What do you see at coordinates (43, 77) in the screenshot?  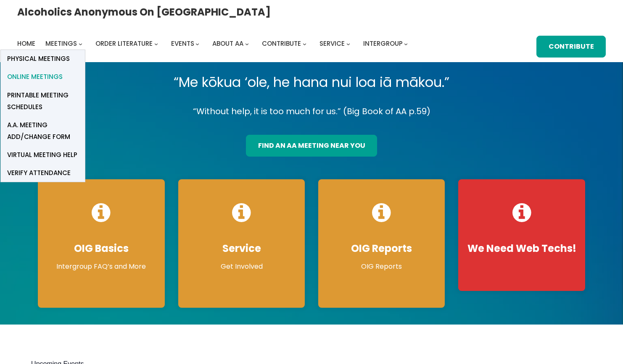 I see `a: Online Meetings` at bounding box center [43, 77].